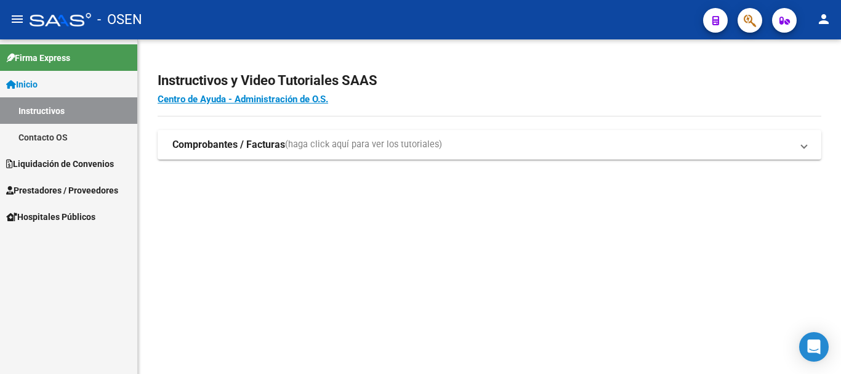 This screenshot has height=374, width=841. What do you see at coordinates (363, 145) in the screenshot?
I see `span: (haga click aquí para ver los tutoriales)` at bounding box center [363, 145].